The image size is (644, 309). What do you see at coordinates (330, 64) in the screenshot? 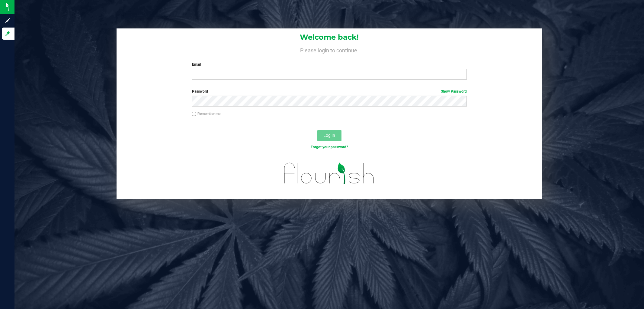
I see `label: Email` at bounding box center [330, 64].